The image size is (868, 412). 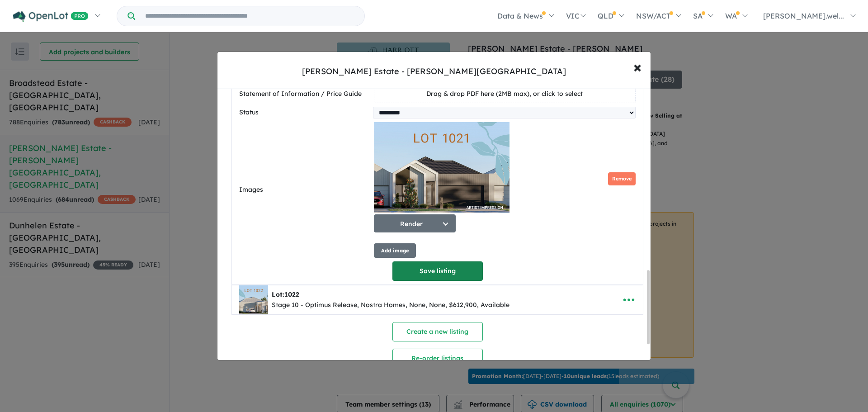 I want to click on b: Lot:, so click(x=285, y=295).